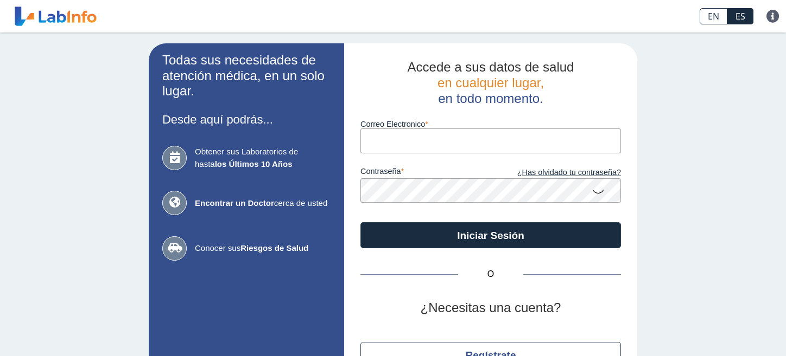 The height and width of the screenshot is (356, 786). Describe the element at coordinates (263, 158) in the screenshot. I see `span: Obtener sus Laboratorios de hasta` at that location.